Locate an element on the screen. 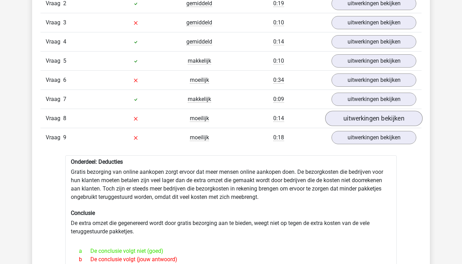  span: 0:09 is located at coordinates (278, 99).